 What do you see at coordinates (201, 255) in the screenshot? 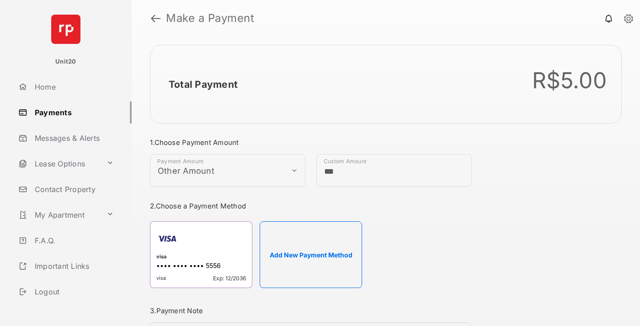
I see `div: visa•••• •••• •••• 5556visaExp: 12/2036` at bounding box center [201, 255].